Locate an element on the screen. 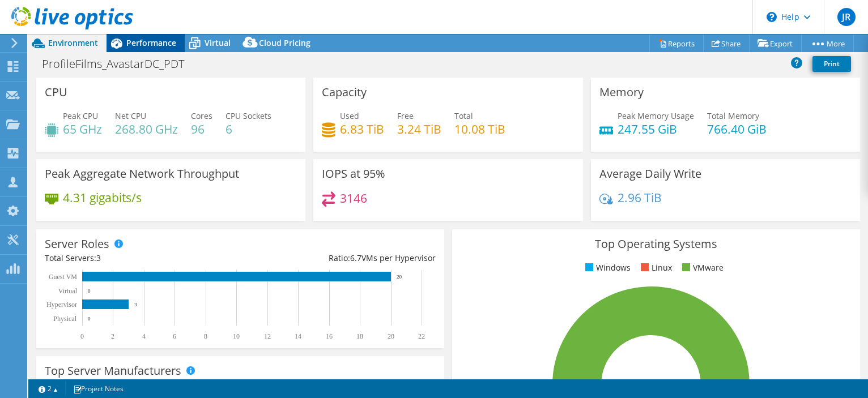 This screenshot has width=868, height=398. text: 3 is located at coordinates (135, 305).